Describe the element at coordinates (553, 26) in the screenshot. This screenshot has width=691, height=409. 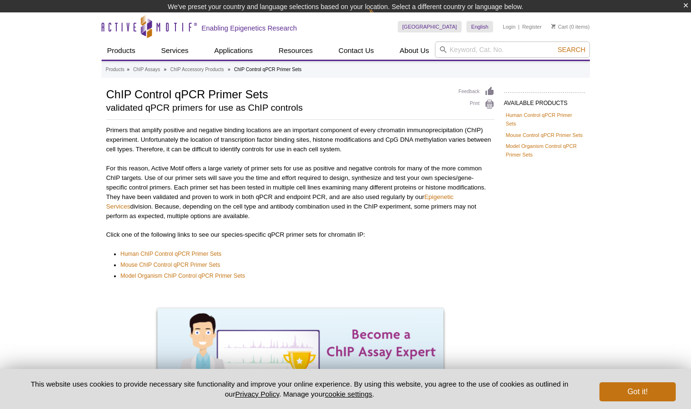
I see `img: Your Cart` at that location.